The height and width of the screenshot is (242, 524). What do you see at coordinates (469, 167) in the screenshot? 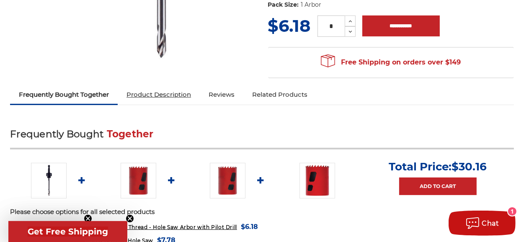
I see `span: $30.16` at bounding box center [469, 167].